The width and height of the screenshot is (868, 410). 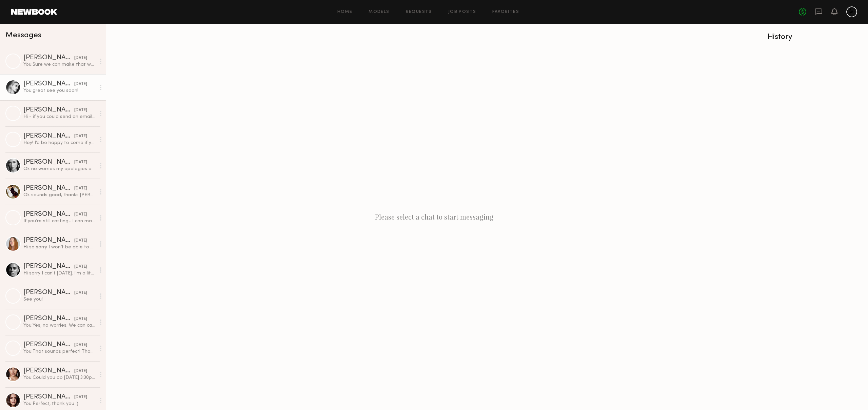 I want to click on span: Messages, so click(x=24, y=35).